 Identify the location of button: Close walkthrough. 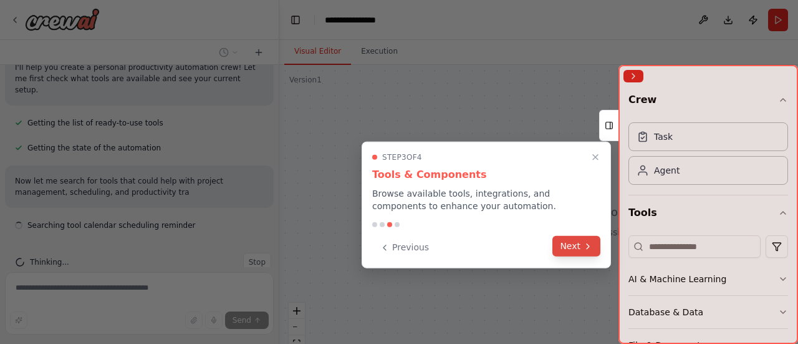
(596, 157).